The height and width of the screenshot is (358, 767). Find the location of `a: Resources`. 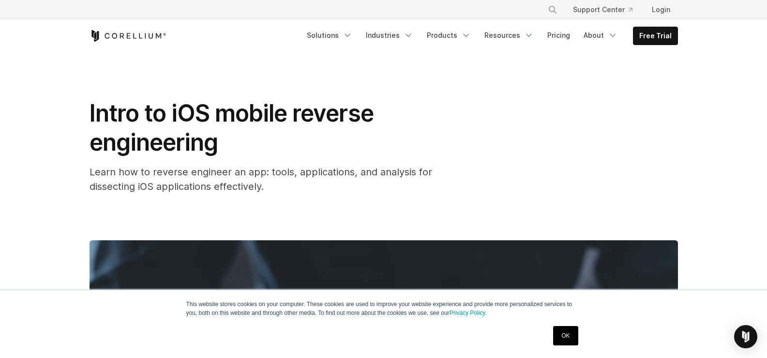

a: Resources is located at coordinates (509, 35).